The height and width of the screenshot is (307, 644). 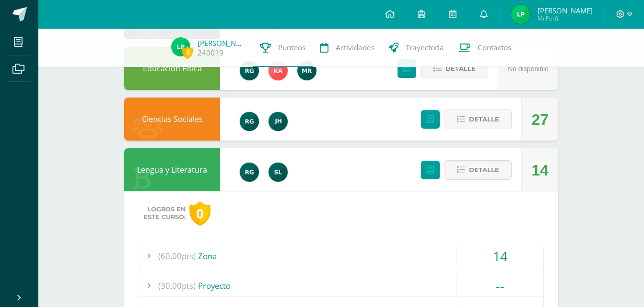 I want to click on a: Trayectoria, so click(x=416, y=48).